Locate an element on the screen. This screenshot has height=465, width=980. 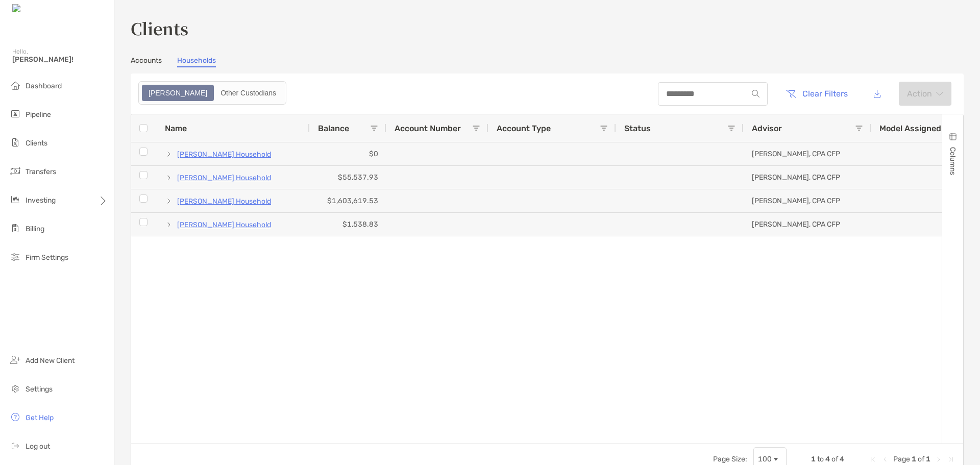
h3: Clients is located at coordinates (547, 28).